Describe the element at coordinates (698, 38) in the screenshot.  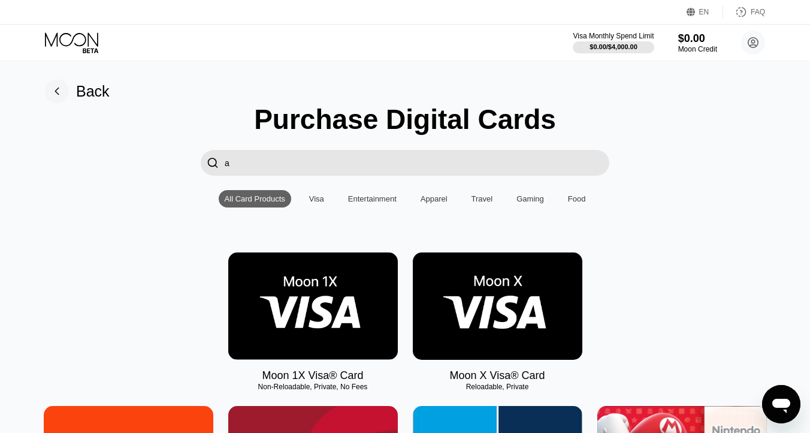
I see `div: $0.00` at that location.